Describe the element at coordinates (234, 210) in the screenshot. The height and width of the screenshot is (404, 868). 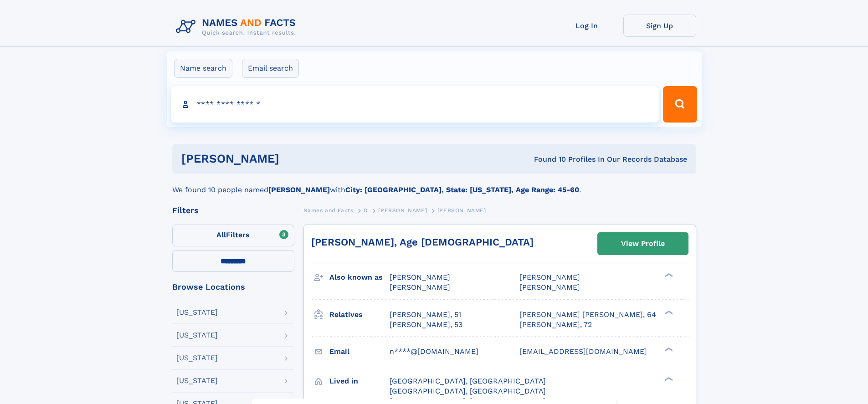
I see `div: Filters` at that location.